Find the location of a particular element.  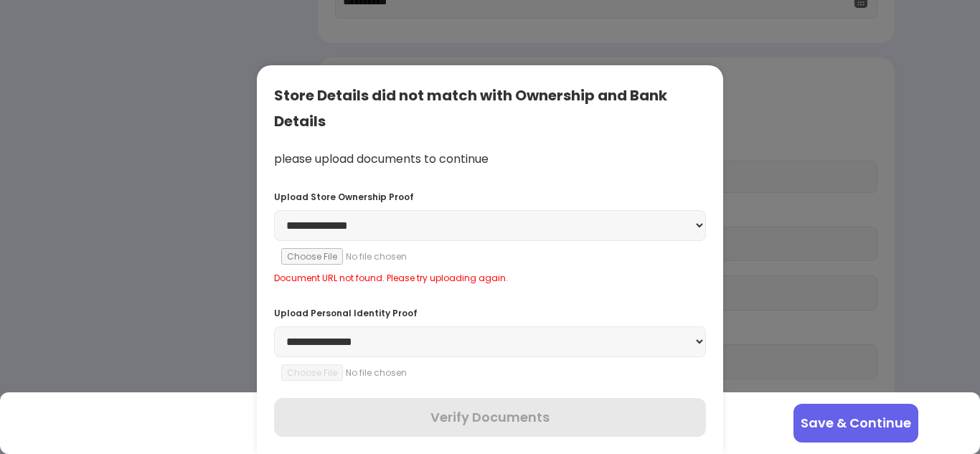

div: Document URL not found. Please try uploading again. is located at coordinates (490, 277).